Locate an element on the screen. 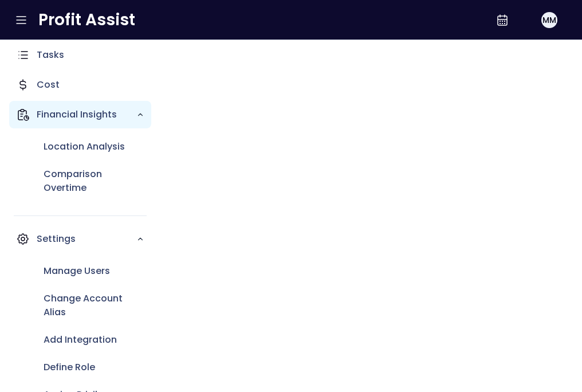 Image resolution: width=582 pixels, height=392 pixels. p: Financial Insights is located at coordinates (87, 115).